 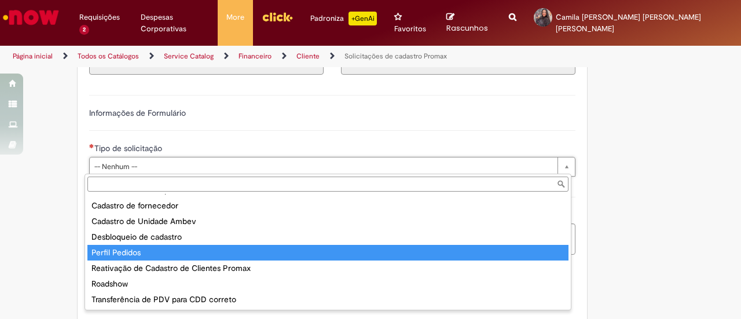 I want to click on div: Desbloqueio de cadastro, so click(x=328, y=237).